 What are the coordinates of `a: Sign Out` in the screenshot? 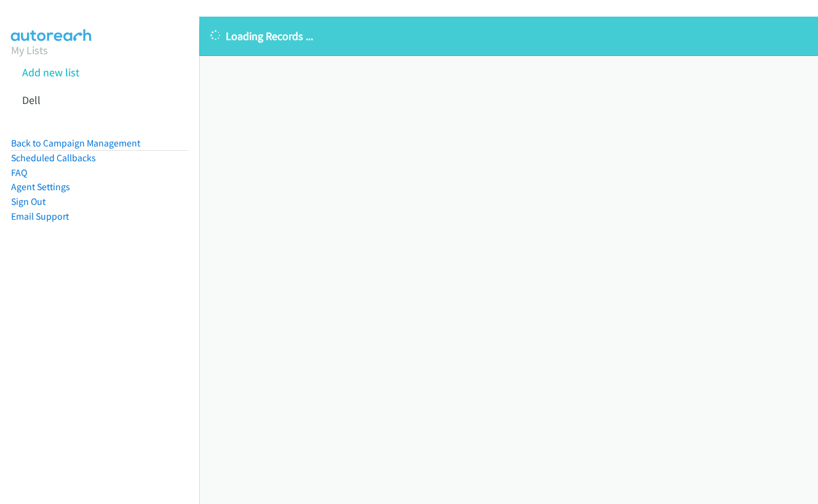 It's located at (28, 201).